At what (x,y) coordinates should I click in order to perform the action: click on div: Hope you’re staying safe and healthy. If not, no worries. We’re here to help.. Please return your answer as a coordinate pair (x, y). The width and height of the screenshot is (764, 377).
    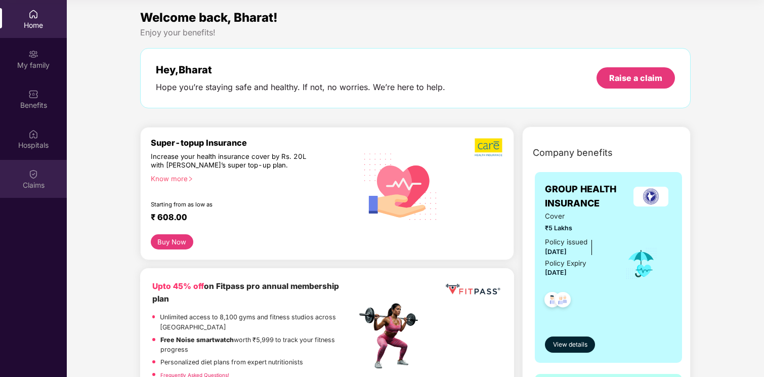
    Looking at the image, I should click on (301, 87).